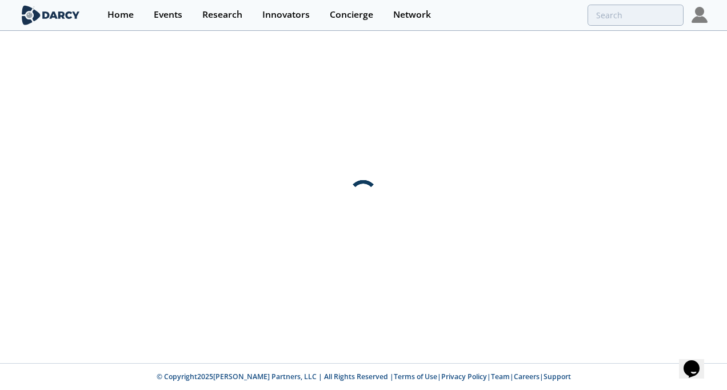 The image size is (727, 390). What do you see at coordinates (464, 376) in the screenshot?
I see `a: Privacy Policy` at bounding box center [464, 376].